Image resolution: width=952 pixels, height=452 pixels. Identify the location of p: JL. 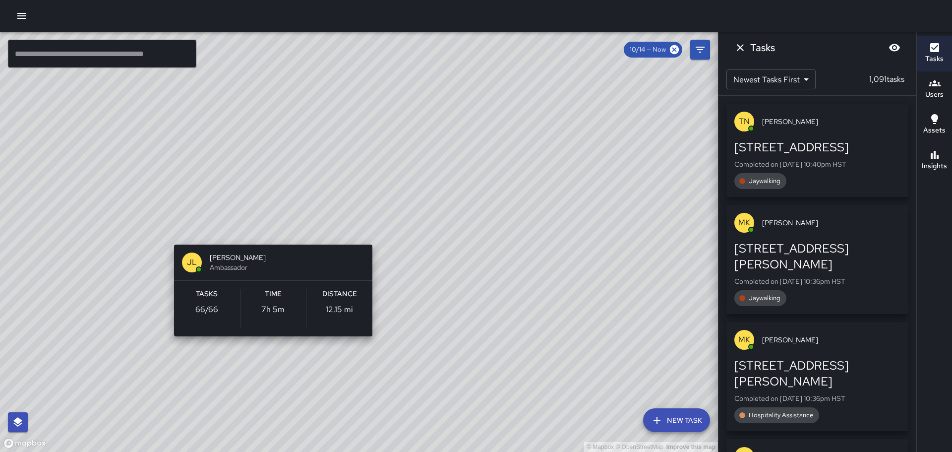
(192, 262).